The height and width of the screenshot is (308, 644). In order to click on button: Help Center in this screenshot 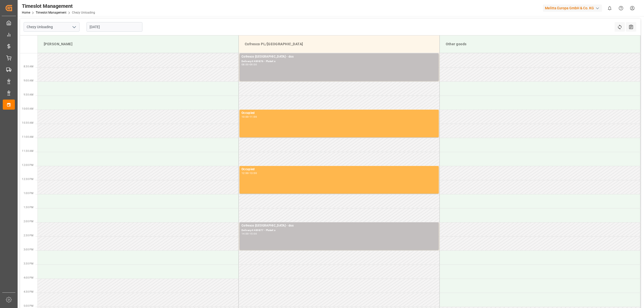, I will do `click(621, 8)`.